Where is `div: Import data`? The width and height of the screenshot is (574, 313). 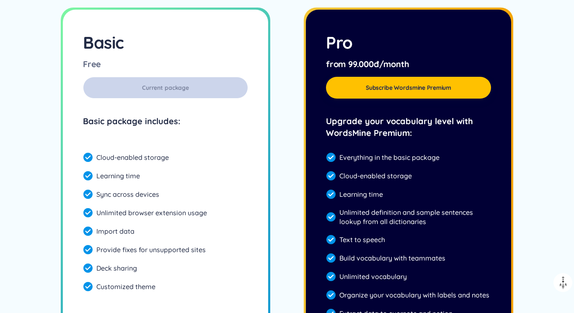
div: Import data is located at coordinates (166, 231).